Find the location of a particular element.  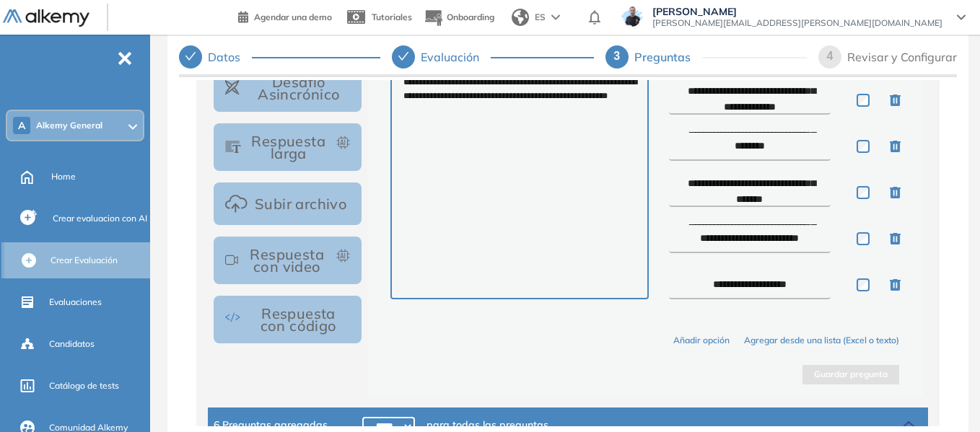

span: Crear evaluacion con AI is located at coordinates (100, 219).